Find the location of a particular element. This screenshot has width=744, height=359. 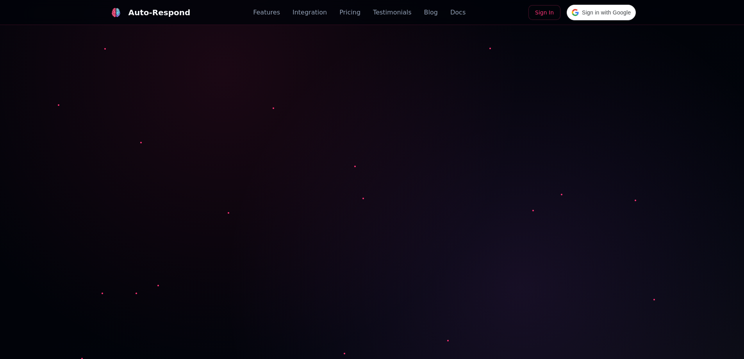

a: Testimonials is located at coordinates (392, 12).